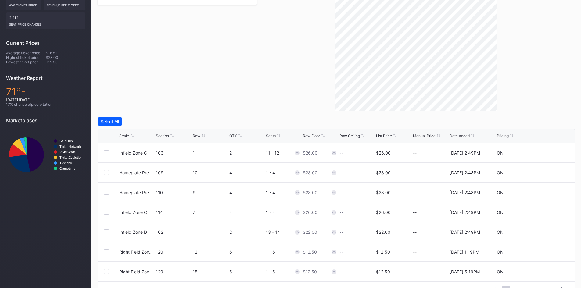  What do you see at coordinates (46, 91) in the screenshot?
I see `div: 71` at bounding box center [46, 91].